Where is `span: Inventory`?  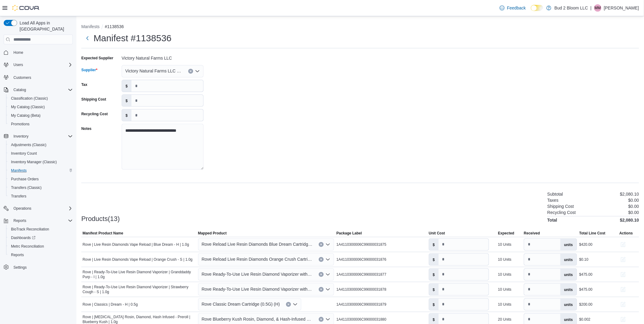 span: Inventory is located at coordinates (42, 136).